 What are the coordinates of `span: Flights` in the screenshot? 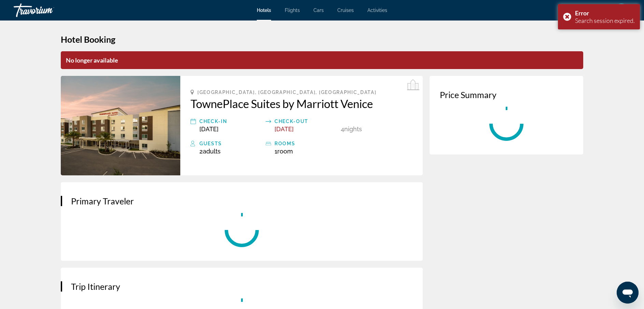 It's located at (292, 10).